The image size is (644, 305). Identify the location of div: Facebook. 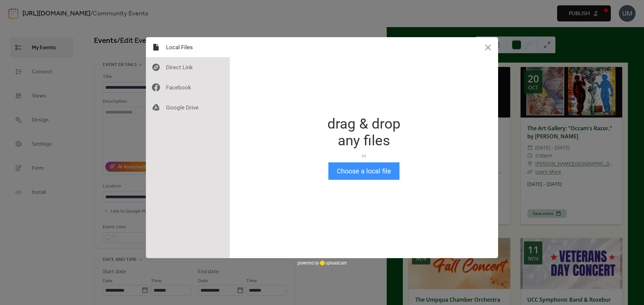
(188, 88).